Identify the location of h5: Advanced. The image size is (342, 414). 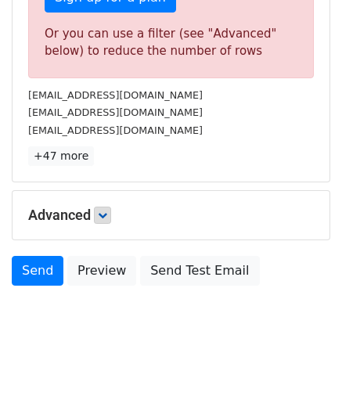
(171, 215).